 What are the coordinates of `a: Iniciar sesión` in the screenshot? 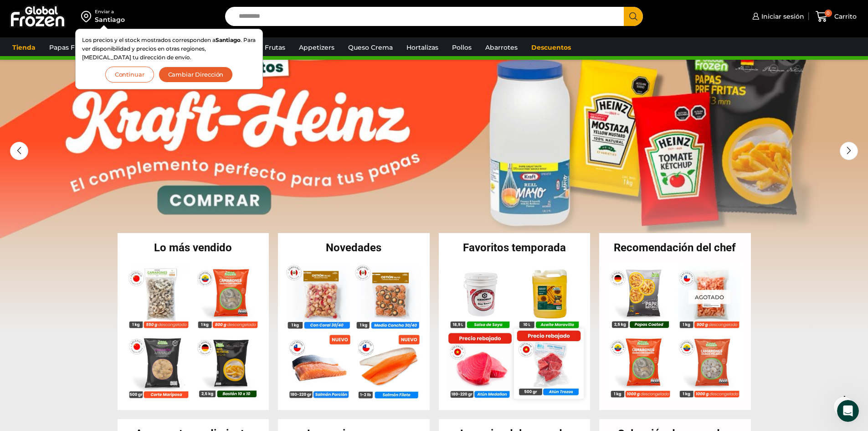 It's located at (777, 16).